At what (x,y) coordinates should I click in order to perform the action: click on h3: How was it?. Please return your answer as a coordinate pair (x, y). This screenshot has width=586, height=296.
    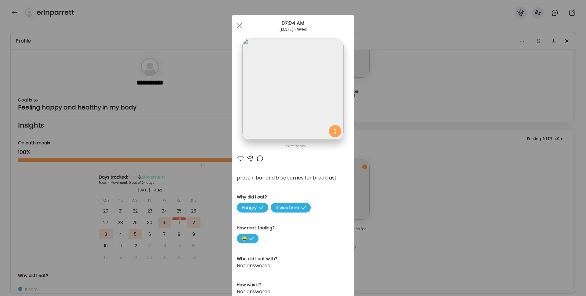
    Looking at the image, I should click on (293, 284).